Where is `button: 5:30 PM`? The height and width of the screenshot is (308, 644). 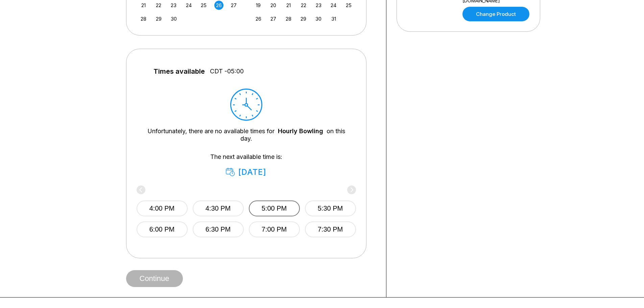 button: 5:30 PM is located at coordinates (330, 208).